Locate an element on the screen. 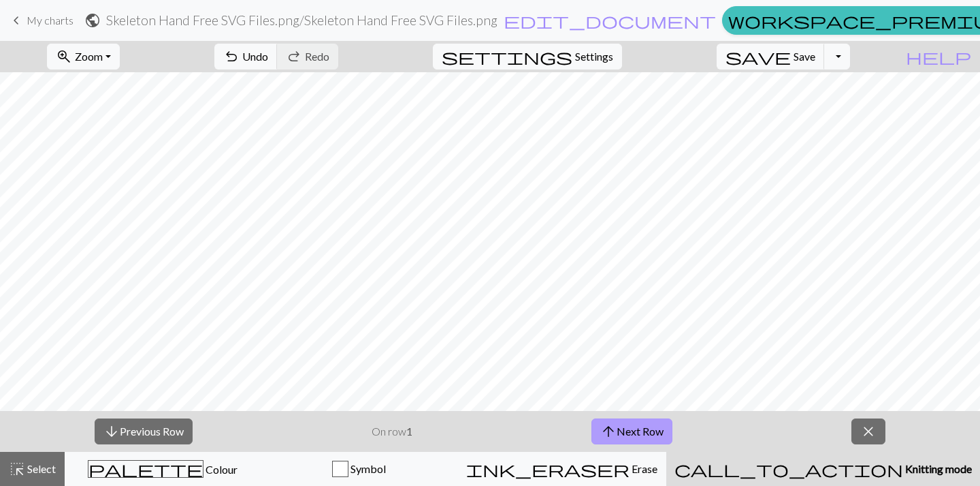 This screenshot has width=980, height=486. span: Select is located at coordinates (40, 468).